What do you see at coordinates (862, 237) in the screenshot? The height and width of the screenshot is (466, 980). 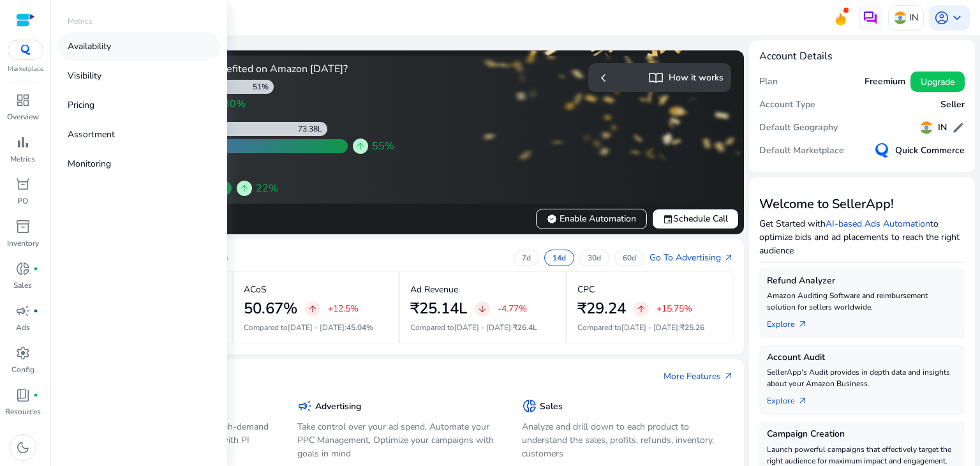 I see `p: Get Started with to optimize bids and ad placements to reach the right audience` at bounding box center [862, 237].